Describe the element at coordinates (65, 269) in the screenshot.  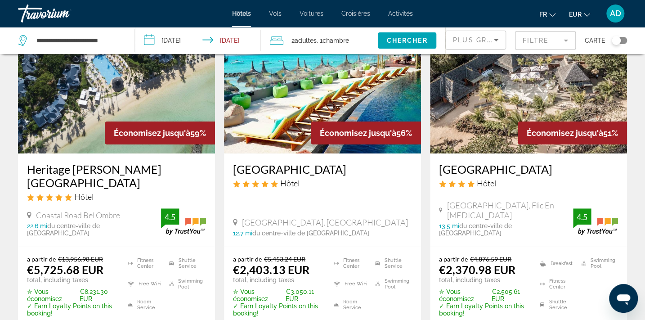
I see `ins: €5,725.68 EUR` at that location.